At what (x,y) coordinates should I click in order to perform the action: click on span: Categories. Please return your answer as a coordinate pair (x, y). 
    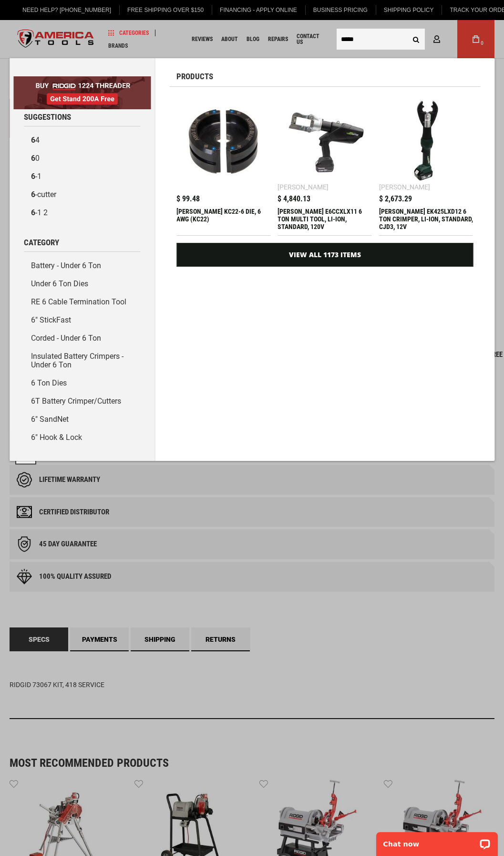
    Looking at the image, I should click on (128, 33).